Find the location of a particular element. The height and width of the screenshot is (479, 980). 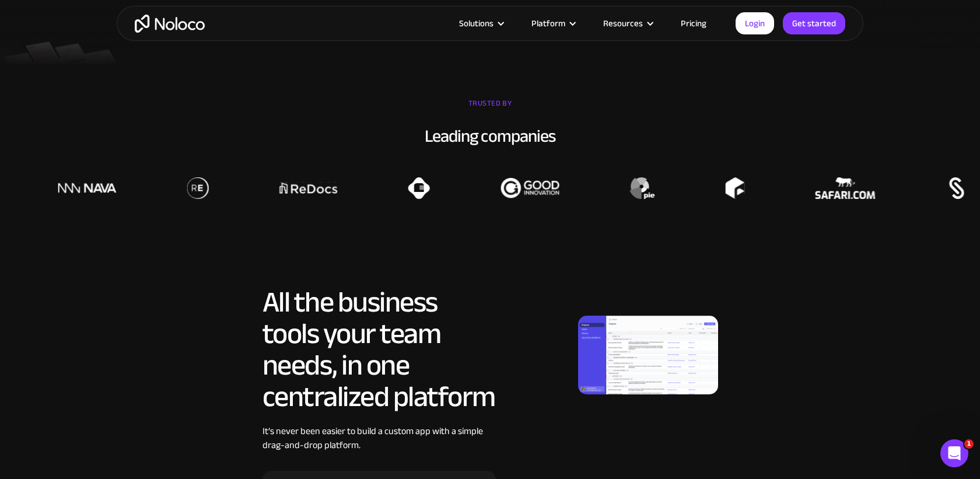

h2: All the business tools your team needs, in one centralized platform is located at coordinates (379, 350).